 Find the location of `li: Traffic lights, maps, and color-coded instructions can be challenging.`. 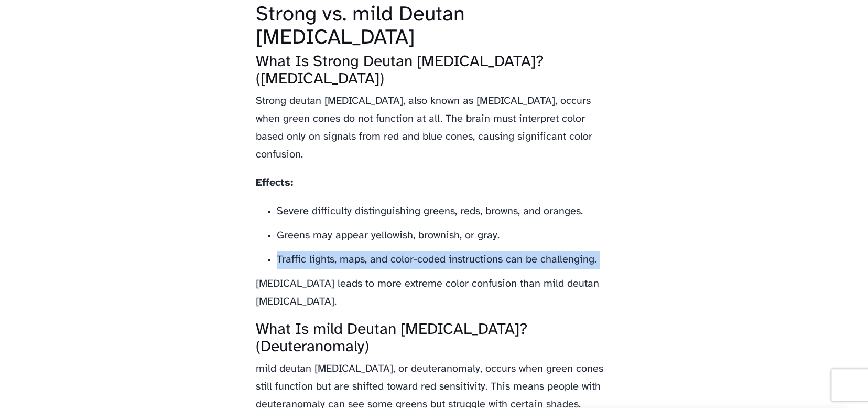

li: Traffic lights, maps, and color-coded instructions can be challenging. is located at coordinates (445, 260).